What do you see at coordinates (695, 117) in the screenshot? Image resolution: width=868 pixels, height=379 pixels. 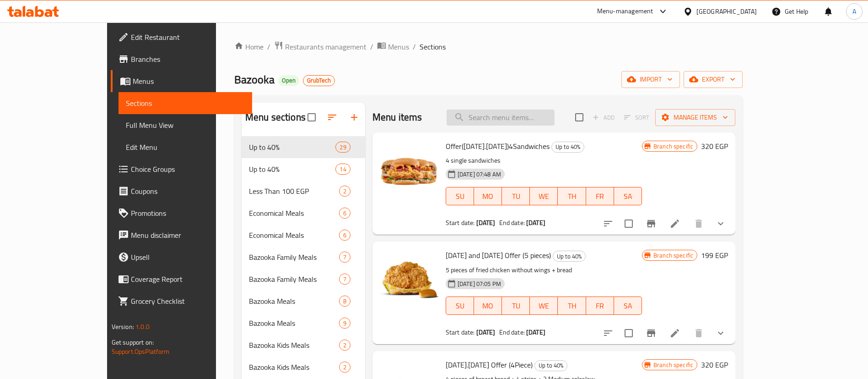 I see `button: Manage items` at bounding box center [695, 117].